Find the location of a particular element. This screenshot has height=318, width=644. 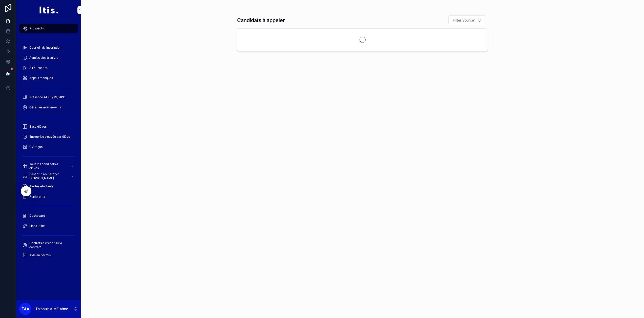

span: Aide au permis is located at coordinates (40, 255).